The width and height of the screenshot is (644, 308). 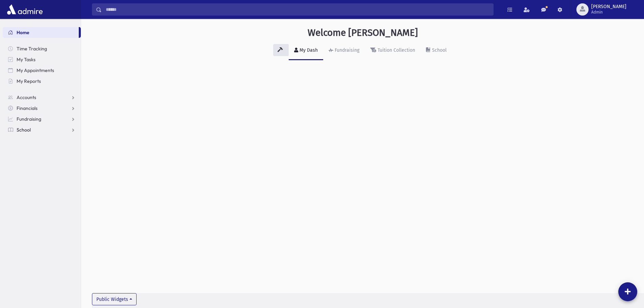 What do you see at coordinates (41, 98) in the screenshot?
I see `a: Accounts` at bounding box center [41, 98].